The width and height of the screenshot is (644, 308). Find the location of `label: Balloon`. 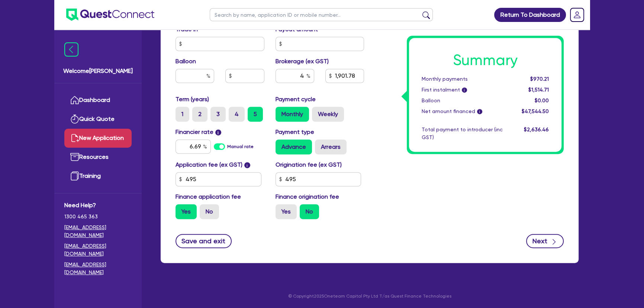

label: Balloon is located at coordinates (186, 61).